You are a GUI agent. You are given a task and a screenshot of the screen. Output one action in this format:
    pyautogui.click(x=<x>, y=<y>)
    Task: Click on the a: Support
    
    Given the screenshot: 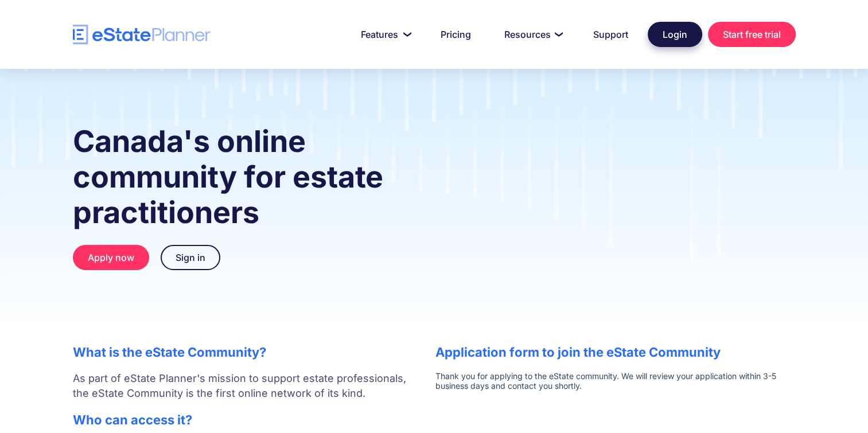 What is the action you would take?
    pyautogui.click(x=610, y=34)
    